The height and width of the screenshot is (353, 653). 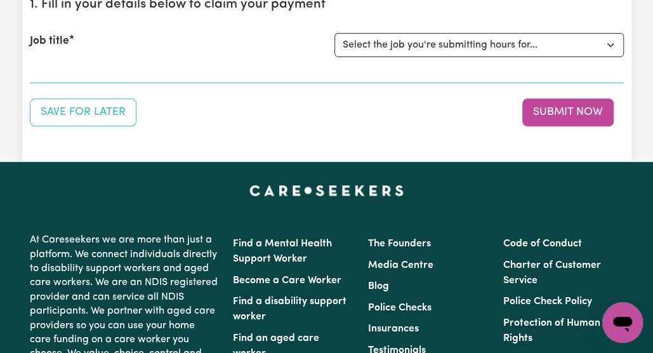 I want to click on a: Media Centre, so click(x=400, y=265).